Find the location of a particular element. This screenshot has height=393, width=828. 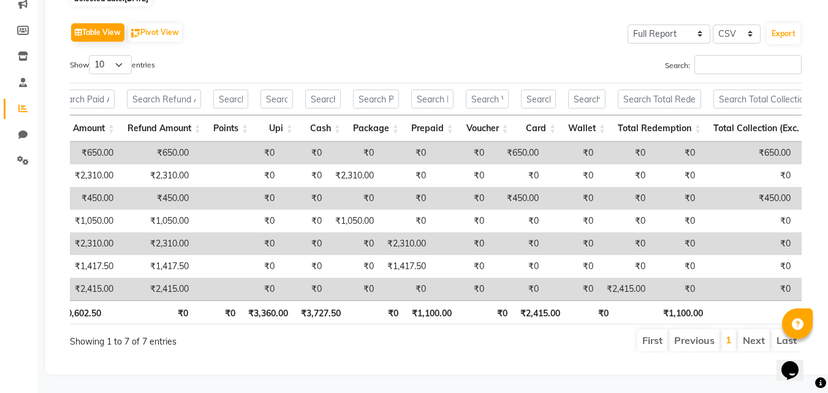

input: Search Voucher is located at coordinates (487, 99).